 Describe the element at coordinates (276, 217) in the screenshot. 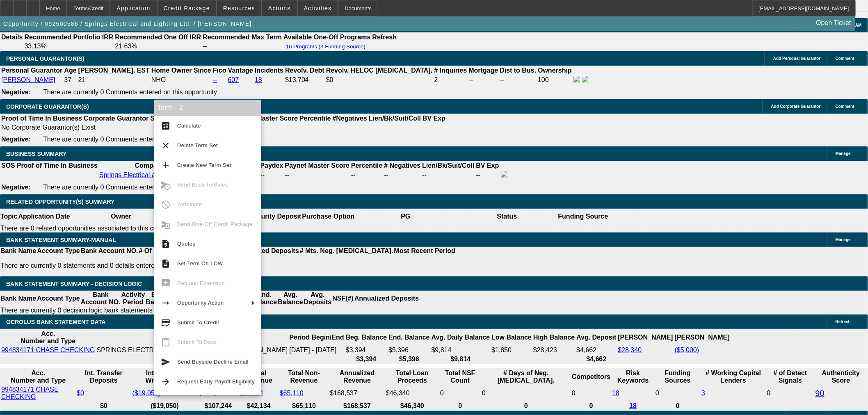

I see `th: Security Deposit` at that location.